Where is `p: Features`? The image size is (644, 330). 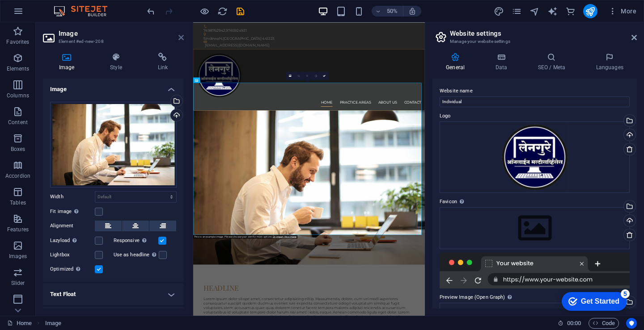
p: Features is located at coordinates (18, 230).